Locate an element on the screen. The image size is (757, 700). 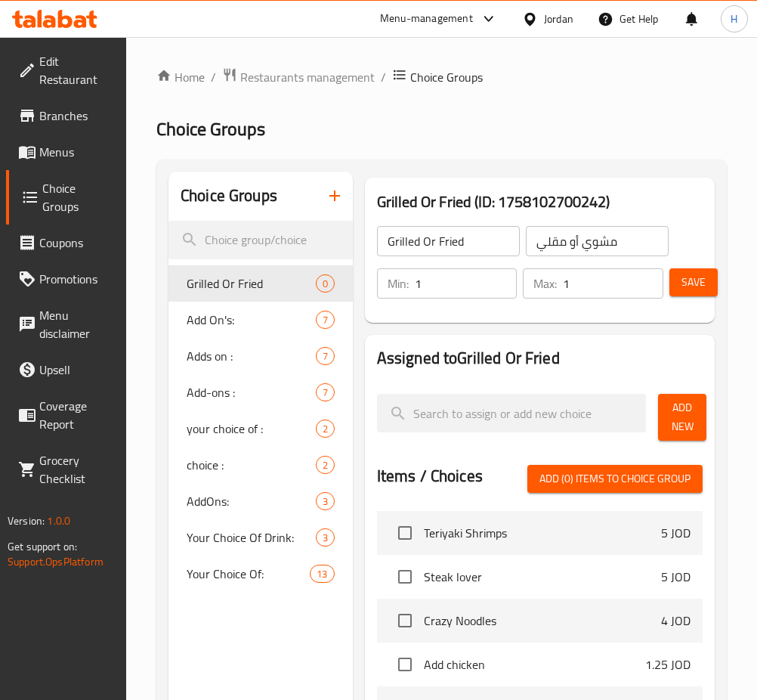
a: Home is located at coordinates (180, 77).